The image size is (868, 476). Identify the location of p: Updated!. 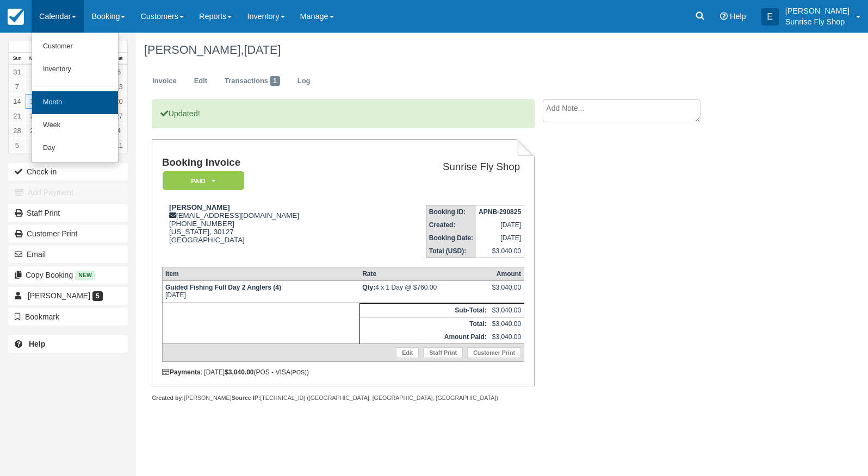
(343, 113).